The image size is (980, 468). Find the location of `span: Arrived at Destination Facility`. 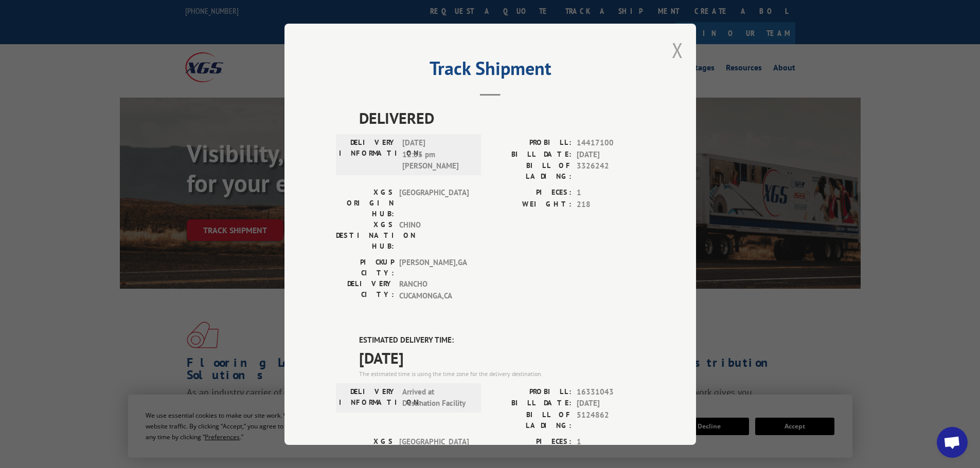

span: Arrived at Destination Facility is located at coordinates (437, 397).